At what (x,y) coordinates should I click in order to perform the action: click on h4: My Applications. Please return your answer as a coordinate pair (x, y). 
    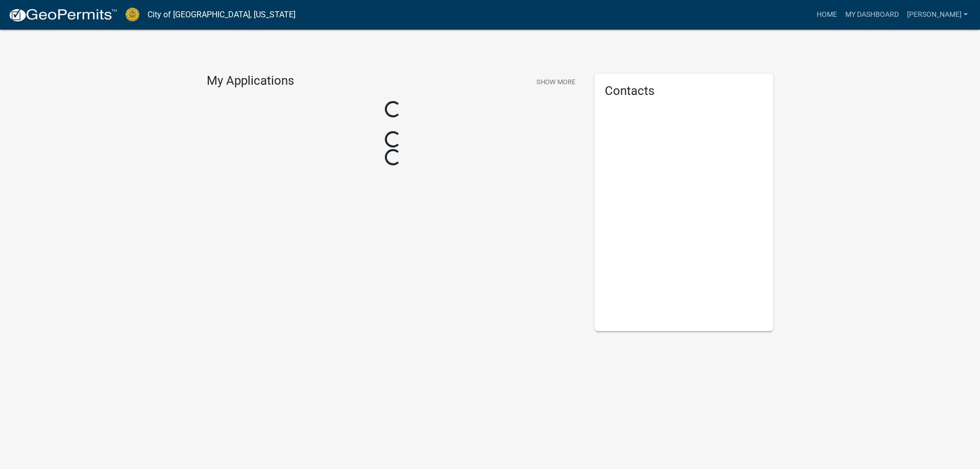
    Looking at the image, I should click on (251, 81).